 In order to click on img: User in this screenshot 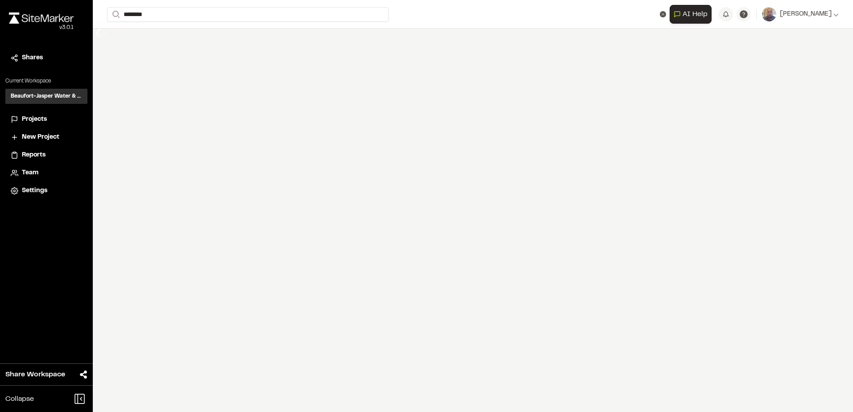, I will do `click(769, 14)`.